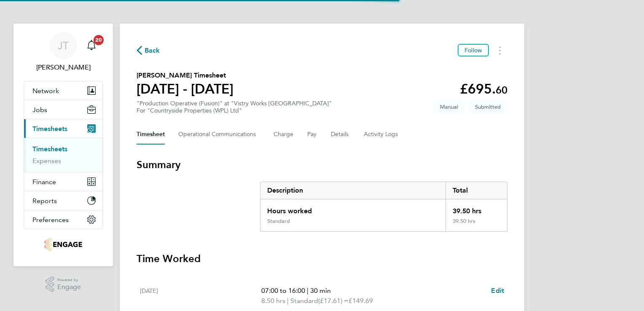 Image resolution: width=644 pixels, height=311 pixels. I want to click on button: Timesheets, so click(63, 129).